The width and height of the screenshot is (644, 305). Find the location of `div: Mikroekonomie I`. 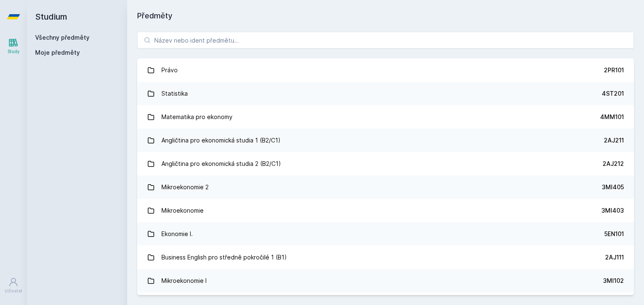

div: Mikroekonomie I is located at coordinates (184, 281).